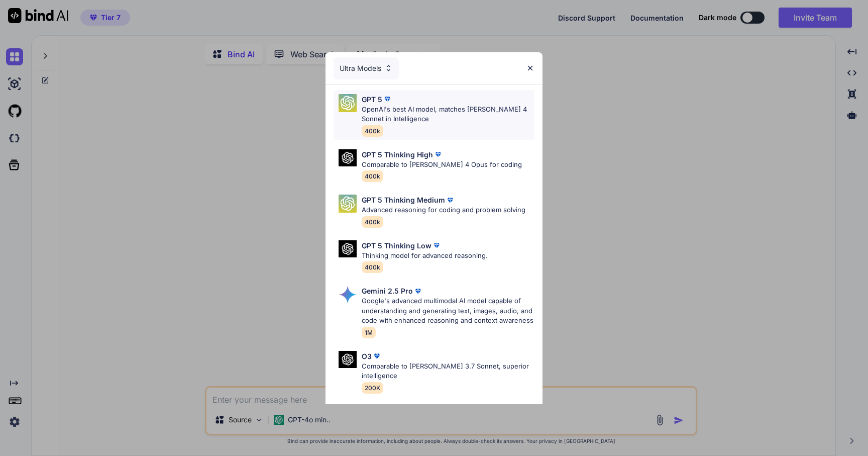 This screenshot has height=456, width=868. Describe the element at coordinates (388, 291) in the screenshot. I see `p: Gemini 2.5 Pro` at that location.